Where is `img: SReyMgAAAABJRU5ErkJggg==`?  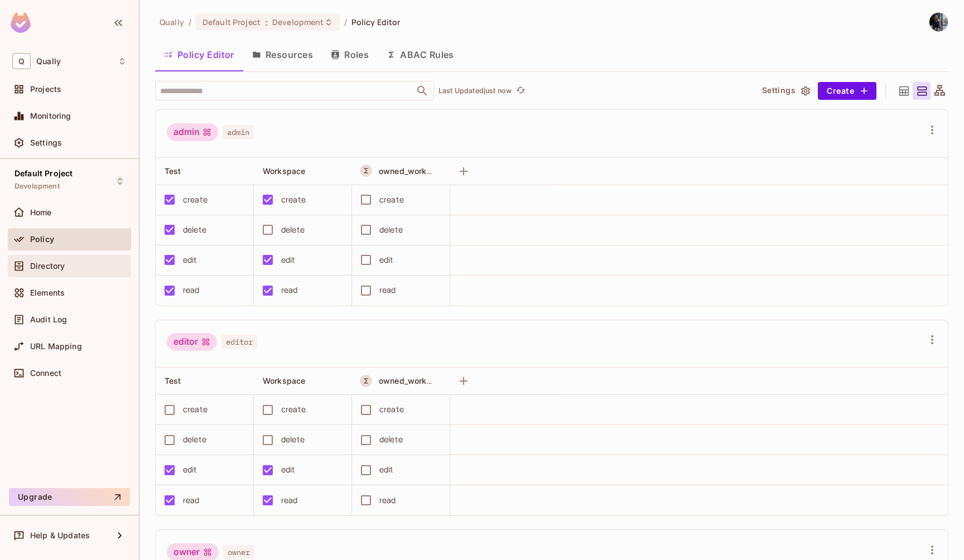 img: SReyMgAAAABJRU5ErkJggg== is located at coordinates (21, 22).